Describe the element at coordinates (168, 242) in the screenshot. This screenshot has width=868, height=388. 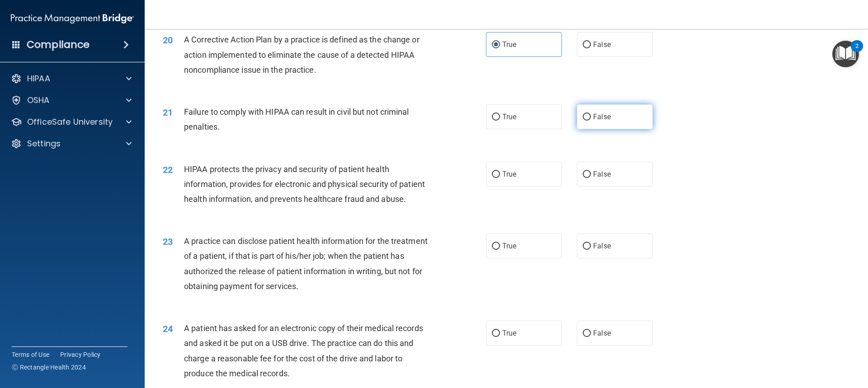
I see `span: 23` at that location.